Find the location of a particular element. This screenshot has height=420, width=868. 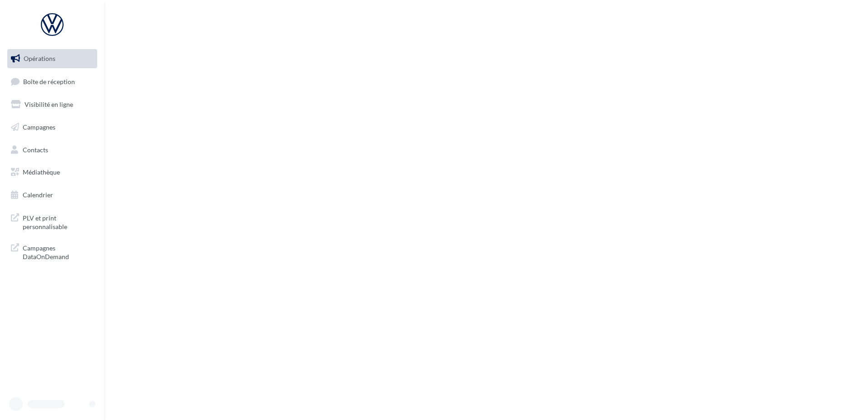

span: Opérations is located at coordinates (39, 58).